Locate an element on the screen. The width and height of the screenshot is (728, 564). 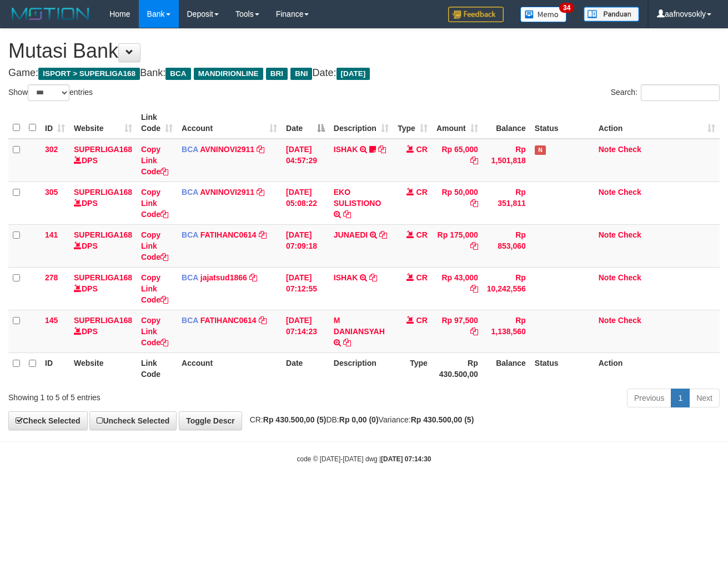
td: Rp 50,000 is located at coordinates (457, 202).